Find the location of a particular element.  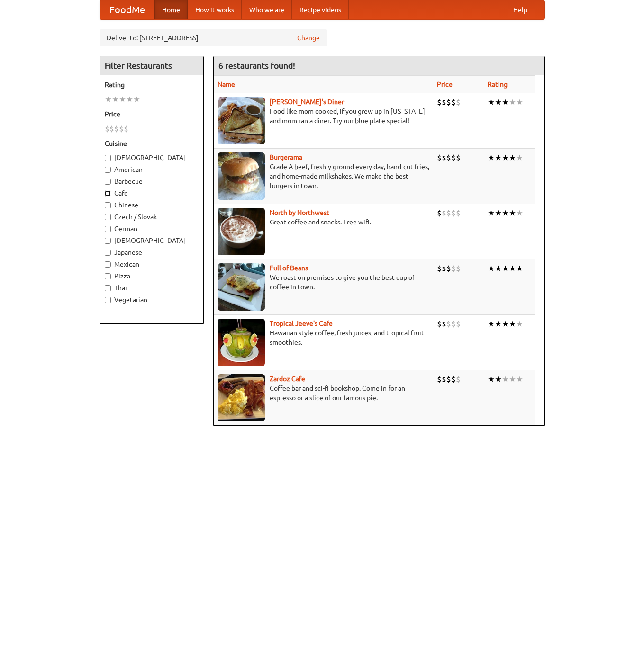

a: Rating is located at coordinates (497, 84).